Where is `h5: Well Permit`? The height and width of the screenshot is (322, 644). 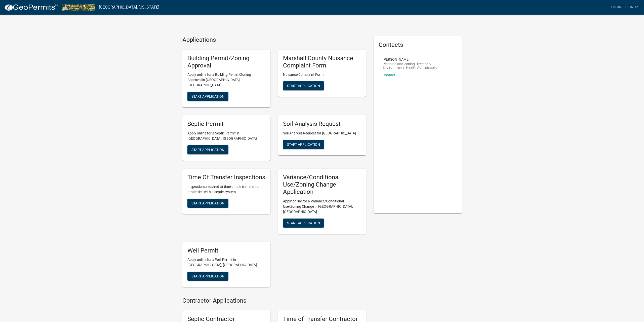 h5: Well Permit is located at coordinates (226, 250).